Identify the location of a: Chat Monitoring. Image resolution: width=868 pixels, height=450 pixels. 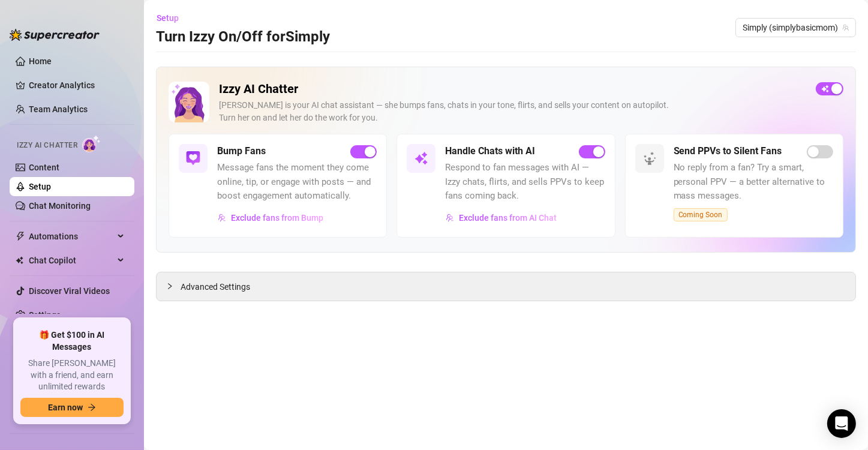
(59, 206).